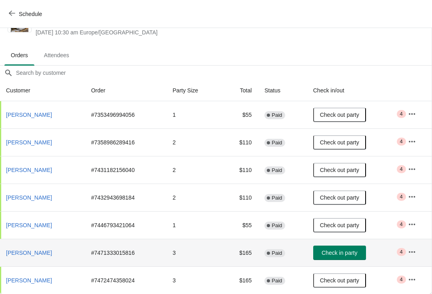  Describe the element at coordinates (26, 14) in the screenshot. I see `button: Schedule` at that location.